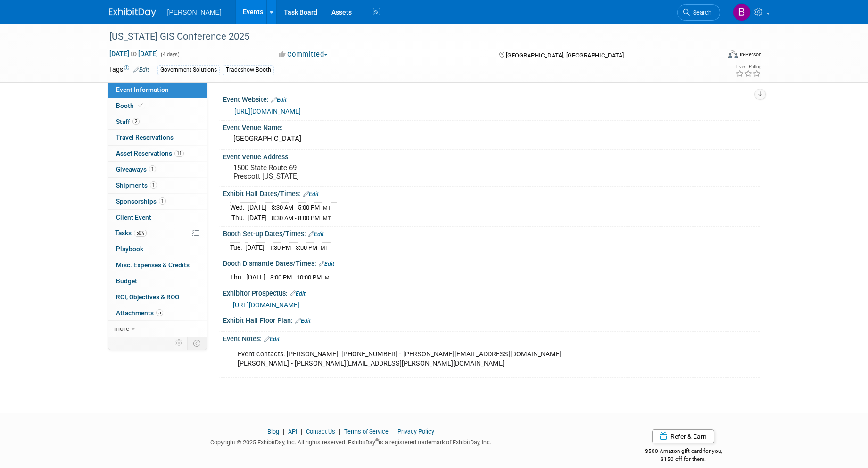  Describe the element at coordinates (303, 54) in the screenshot. I see `button: Committed` at that location.